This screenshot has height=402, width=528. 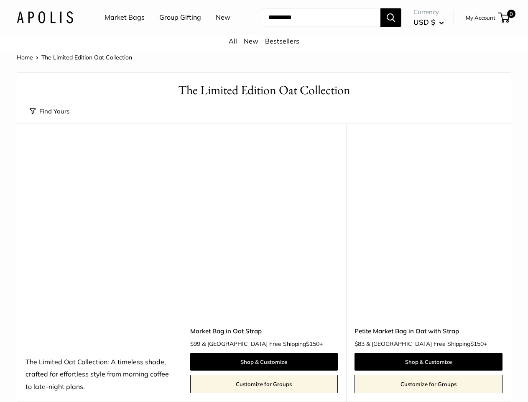 What do you see at coordinates (264, 90) in the screenshot?
I see `h1: The Limited Edition Oat Collection` at bounding box center [264, 90].